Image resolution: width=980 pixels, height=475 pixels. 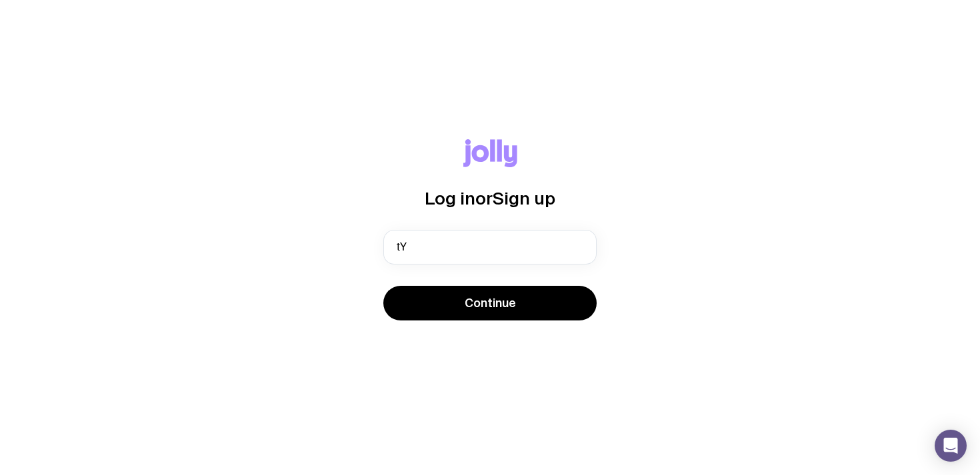 What do you see at coordinates (490, 304) in the screenshot?
I see `button: Continue` at bounding box center [490, 304].